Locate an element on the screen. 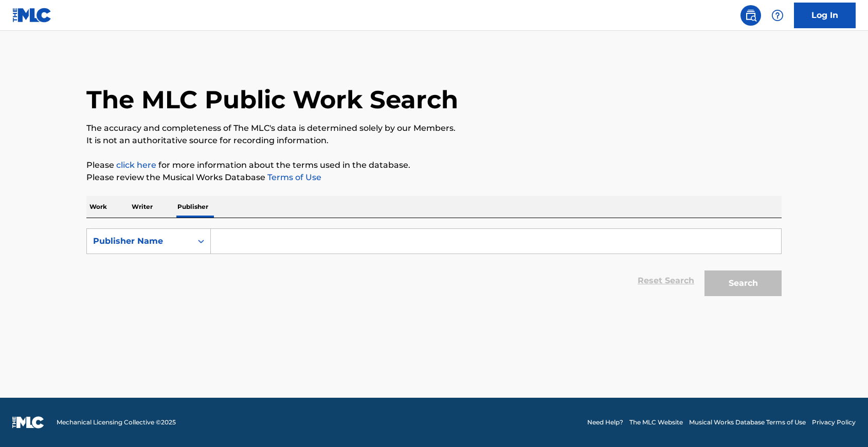 This screenshot has height=447, width=868. p: Work is located at coordinates (98, 207).